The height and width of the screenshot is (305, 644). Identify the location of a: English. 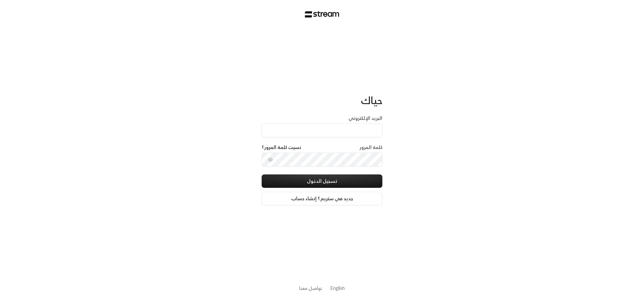
(337, 288).